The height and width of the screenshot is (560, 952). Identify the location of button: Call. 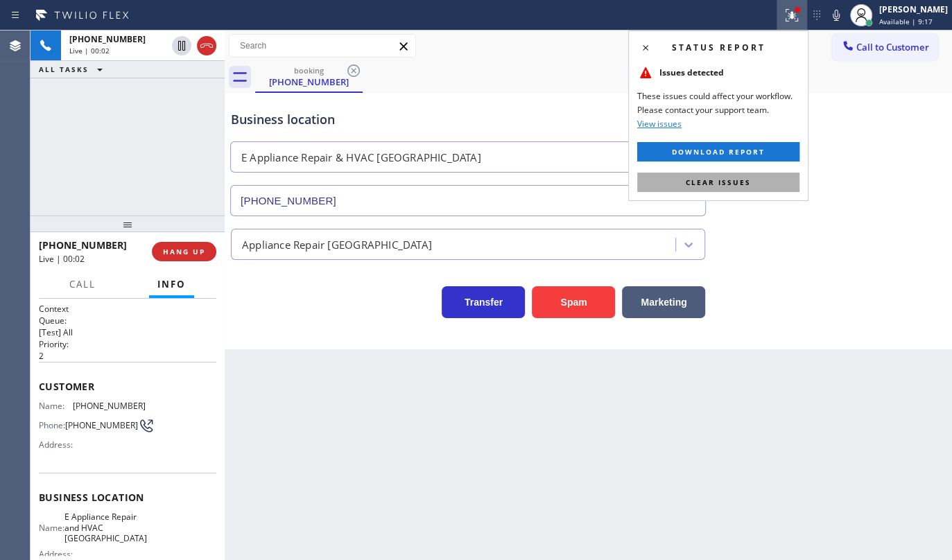
(83, 284).